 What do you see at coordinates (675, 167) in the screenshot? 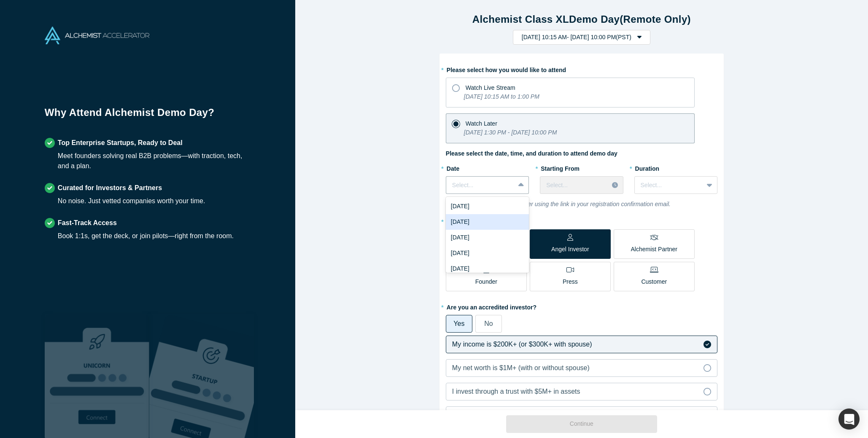
I see `label: Duration` at bounding box center [675, 167].